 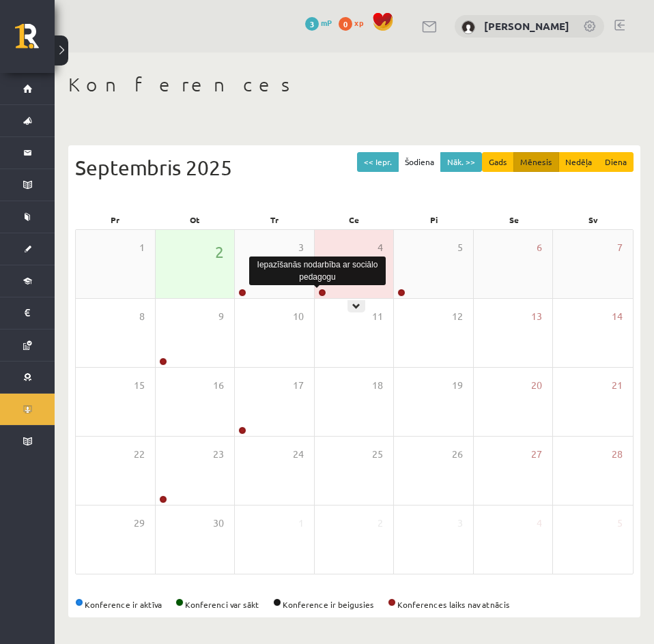 What do you see at coordinates (469, 27) in the screenshot?
I see `img: Marko Osemļjaks` at bounding box center [469, 27].